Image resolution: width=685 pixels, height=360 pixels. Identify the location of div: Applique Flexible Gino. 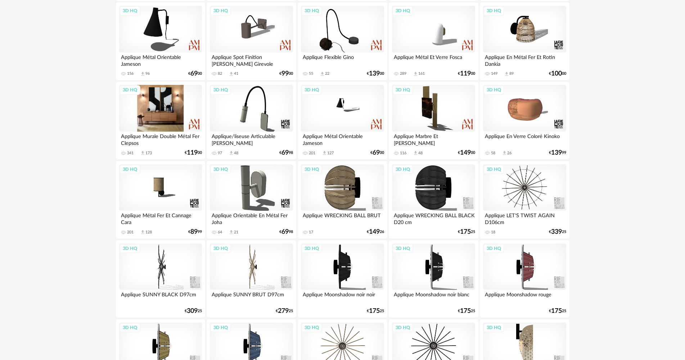
(342, 60).